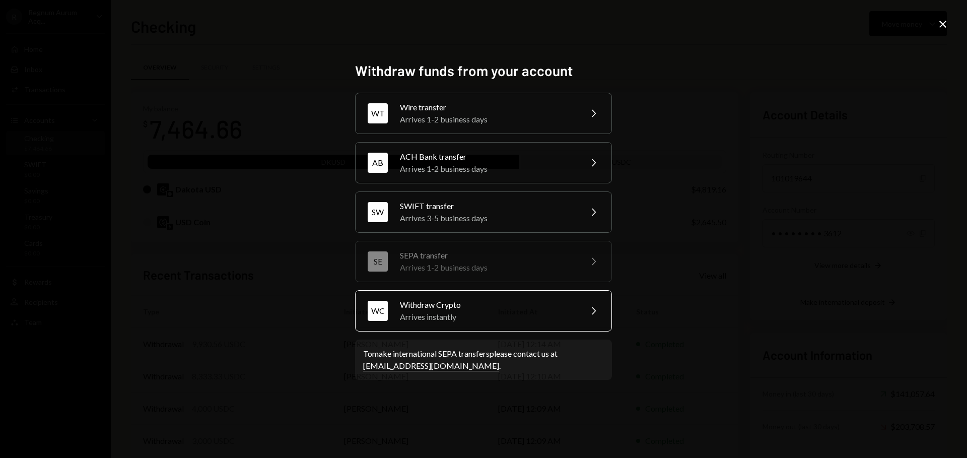 Image resolution: width=967 pixels, height=458 pixels. I want to click on div: SW, so click(378, 212).